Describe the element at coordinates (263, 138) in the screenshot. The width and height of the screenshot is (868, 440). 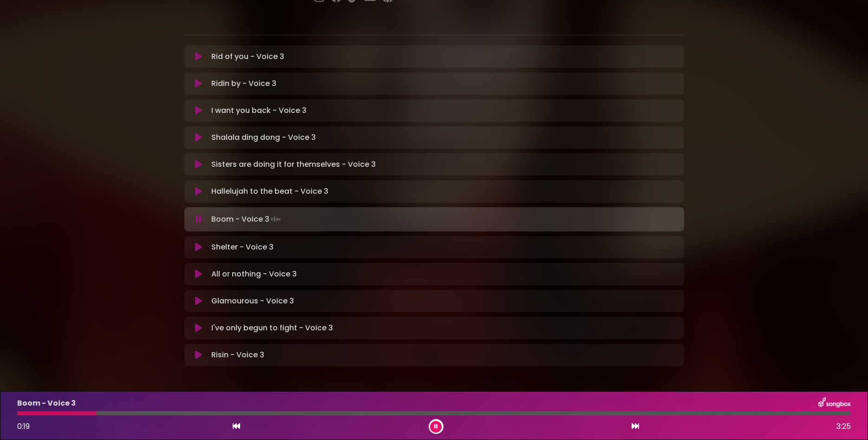
I see `p: Shalala ding dong - Voice 3` at that location.